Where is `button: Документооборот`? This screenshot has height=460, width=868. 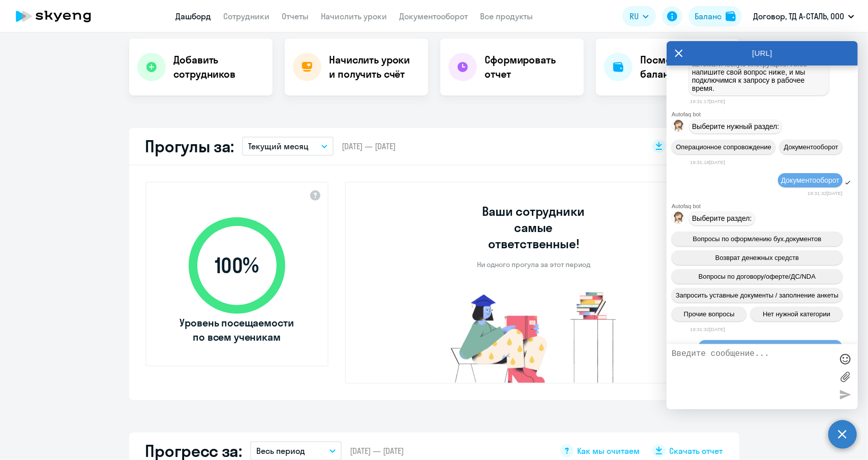
button: Документооборот is located at coordinates (811, 147).